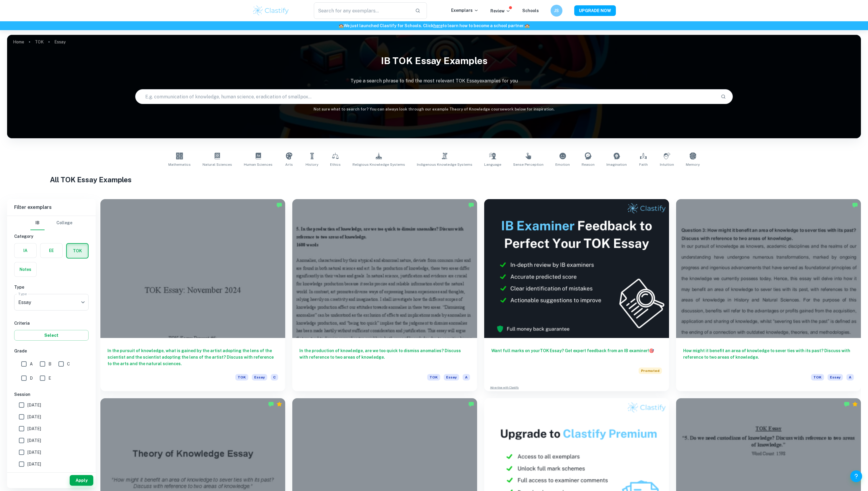 Image resolution: width=868 pixels, height=491 pixels. What do you see at coordinates (504, 387) in the screenshot?
I see `a: Advertise with Clastify` at bounding box center [504, 387].